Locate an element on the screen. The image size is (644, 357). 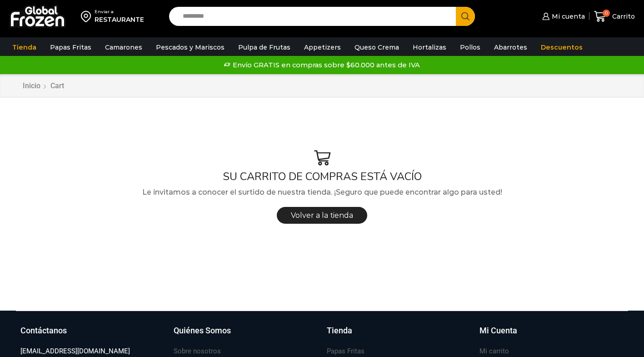
h1: SU CARRITO DE COMPRAS ESTÁ VACÍO is located at coordinates (322, 176).